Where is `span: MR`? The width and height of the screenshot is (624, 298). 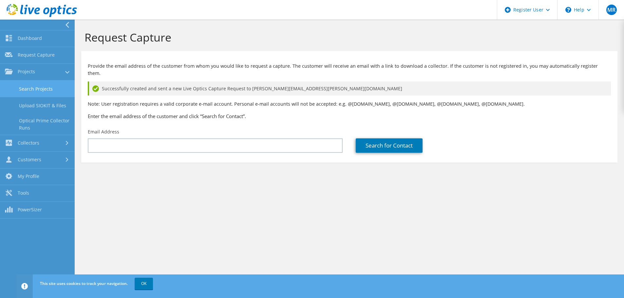 span: MR is located at coordinates (612, 10).